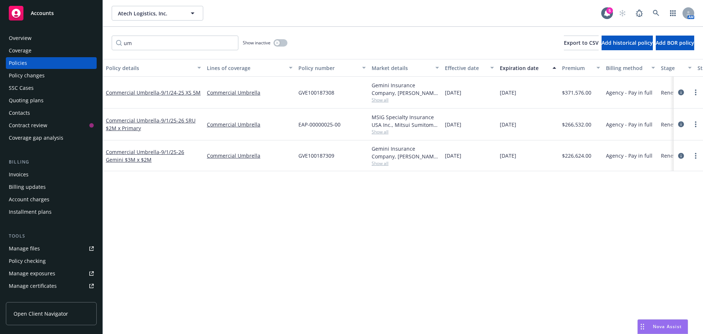 The width and height of the screenshot is (703, 334). What do you see at coordinates (675, 43) in the screenshot?
I see `button: Add BOR policy` at bounding box center [675, 43].